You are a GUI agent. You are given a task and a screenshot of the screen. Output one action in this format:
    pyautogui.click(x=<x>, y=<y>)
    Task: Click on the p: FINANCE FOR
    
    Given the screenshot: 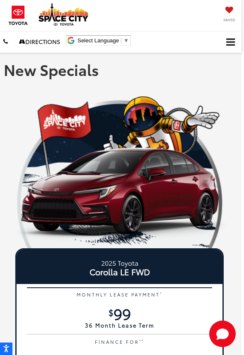 What is the action you would take?
    pyautogui.click(x=120, y=342)
    